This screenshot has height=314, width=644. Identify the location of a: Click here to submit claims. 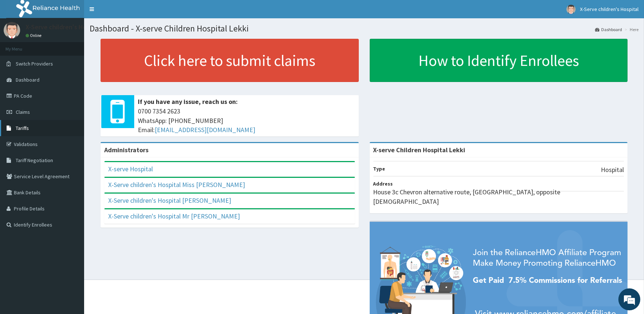
(229, 61).